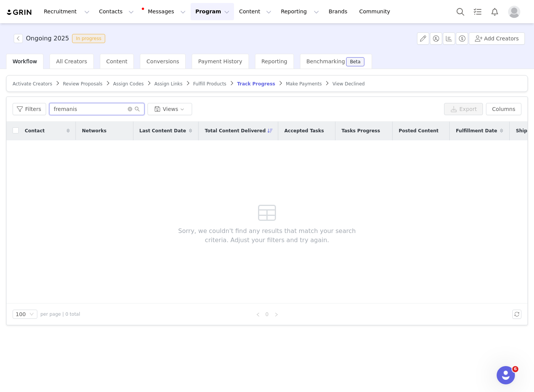  I want to click on button: Notifications, so click(495, 11).